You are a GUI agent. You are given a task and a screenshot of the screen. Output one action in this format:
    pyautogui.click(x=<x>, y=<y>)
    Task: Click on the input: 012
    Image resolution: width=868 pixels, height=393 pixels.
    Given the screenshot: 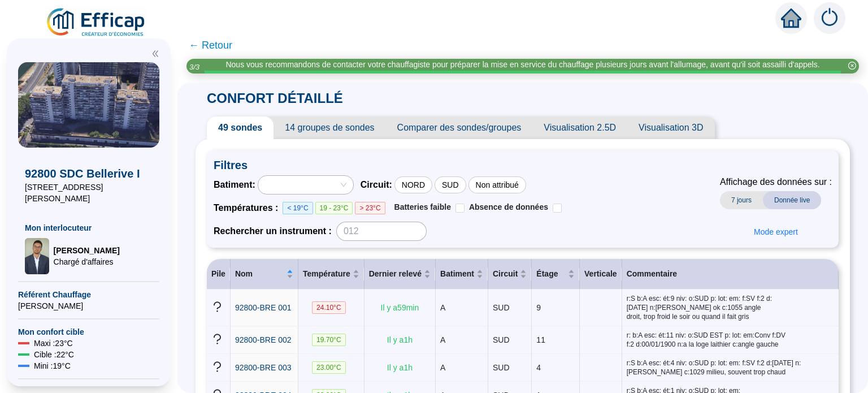 What is the action you would take?
    pyautogui.click(x=381, y=231)
    